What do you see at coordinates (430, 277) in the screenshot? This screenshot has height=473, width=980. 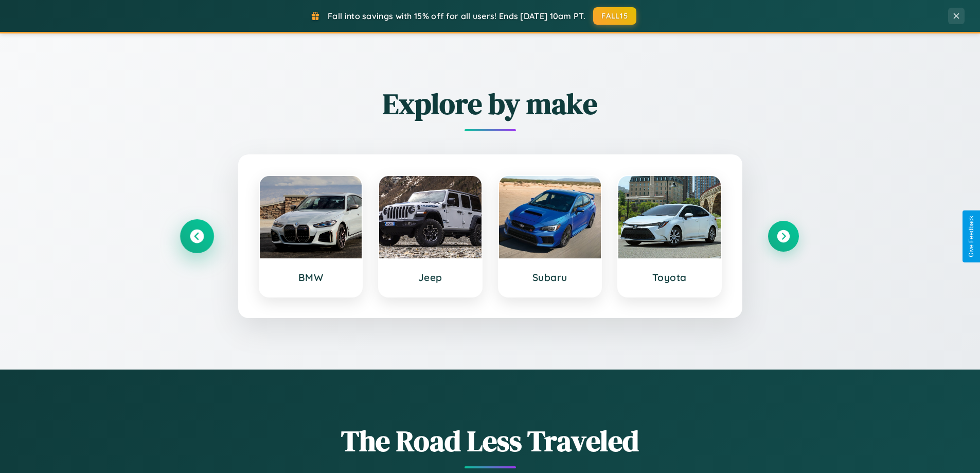 I see `h3: Jeep` at bounding box center [430, 277].